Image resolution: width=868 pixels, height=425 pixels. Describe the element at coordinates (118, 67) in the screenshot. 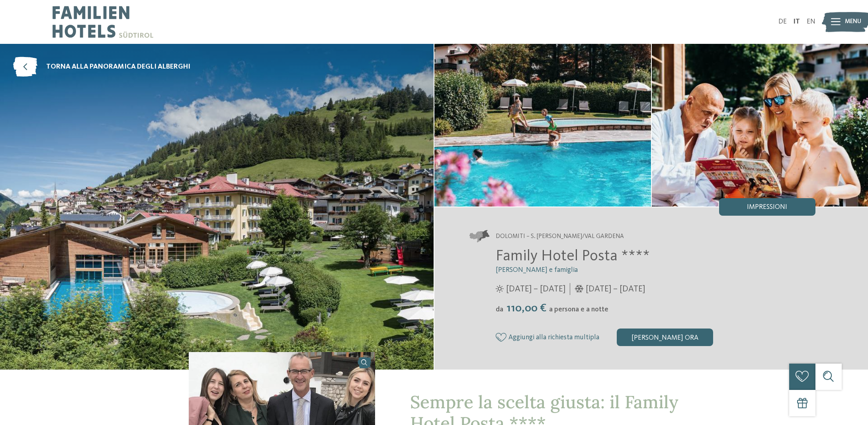

I see `span: torna alla panoramica degli alberghi` at that location.